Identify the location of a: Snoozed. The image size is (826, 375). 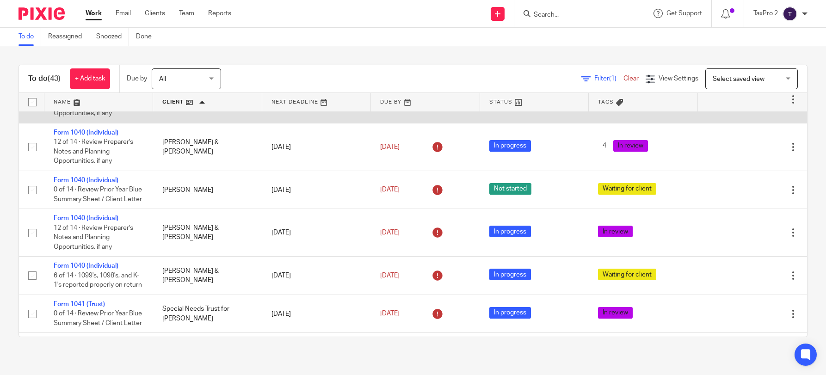
(112, 37).